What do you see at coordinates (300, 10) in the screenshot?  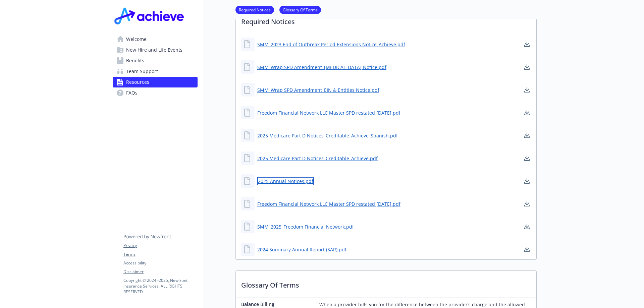 I see `a: Glossary Of Terms` at bounding box center [300, 10].